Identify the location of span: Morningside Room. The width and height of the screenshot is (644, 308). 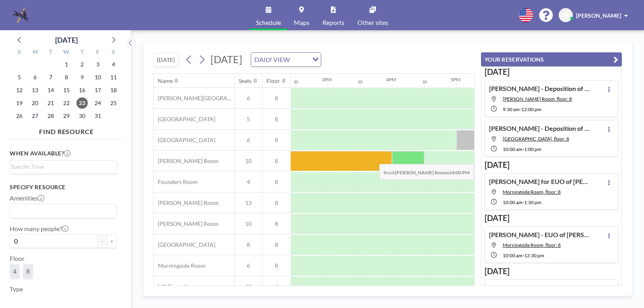
(180, 266).